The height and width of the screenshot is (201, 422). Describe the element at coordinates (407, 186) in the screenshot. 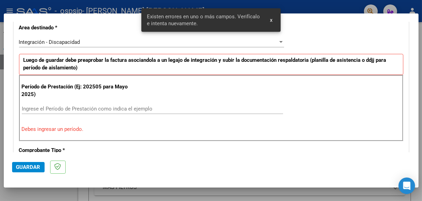

I see `div: Open Intercom Messenger` at that location.